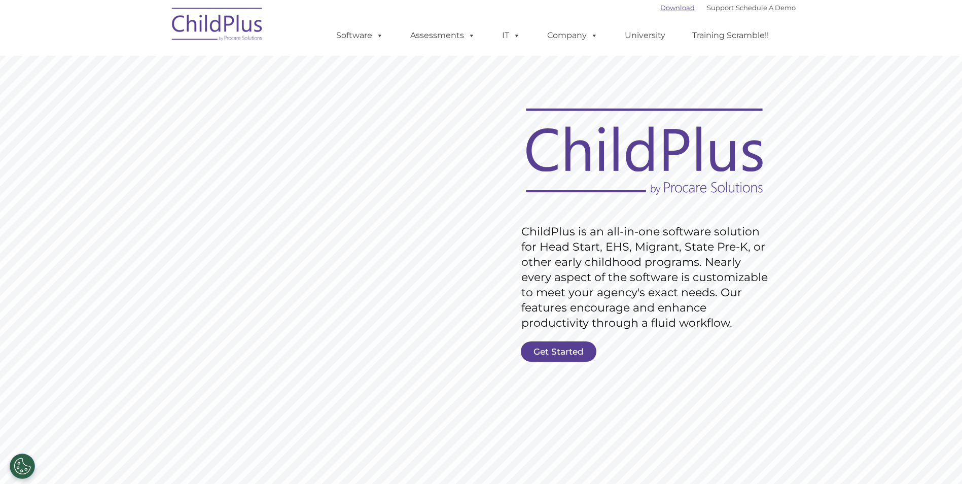  I want to click on a: Schedule A Demo, so click(766, 8).